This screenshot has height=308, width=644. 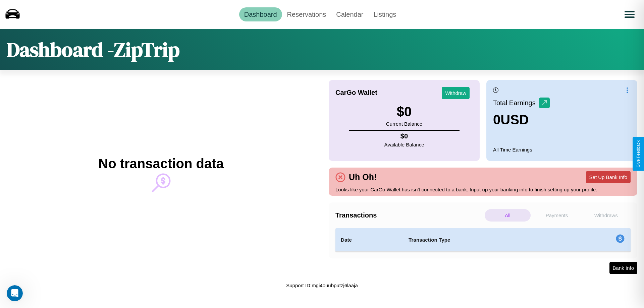 I want to click on h4: CarGo Wallet, so click(x=356, y=93).